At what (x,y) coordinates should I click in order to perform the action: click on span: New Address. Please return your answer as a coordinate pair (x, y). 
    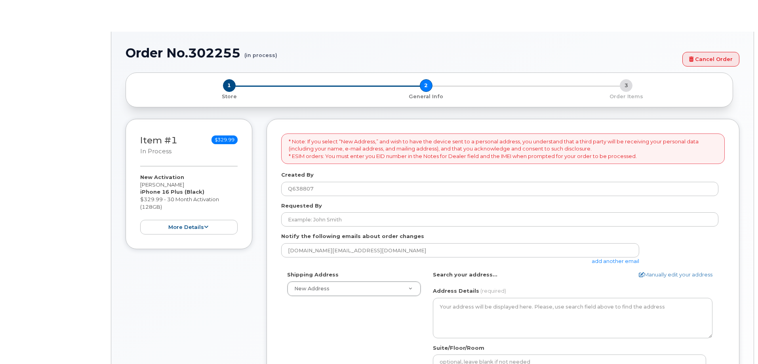
    Looking at the image, I should click on (312, 288).